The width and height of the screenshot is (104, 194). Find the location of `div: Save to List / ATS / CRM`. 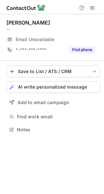

div: Save to List / ATS / CRM is located at coordinates (53, 72).